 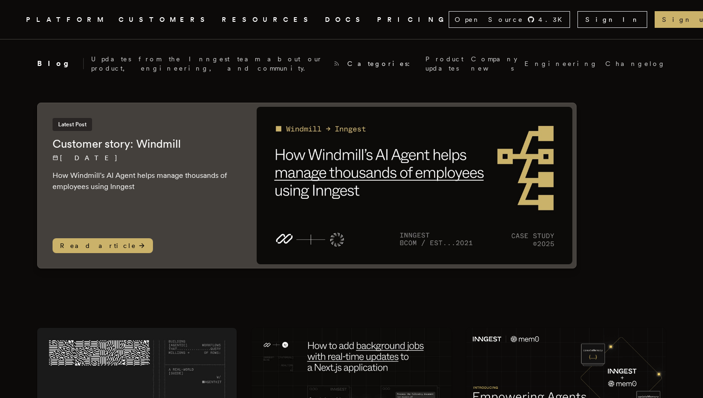 I want to click on span: Open Source, so click(x=489, y=20).